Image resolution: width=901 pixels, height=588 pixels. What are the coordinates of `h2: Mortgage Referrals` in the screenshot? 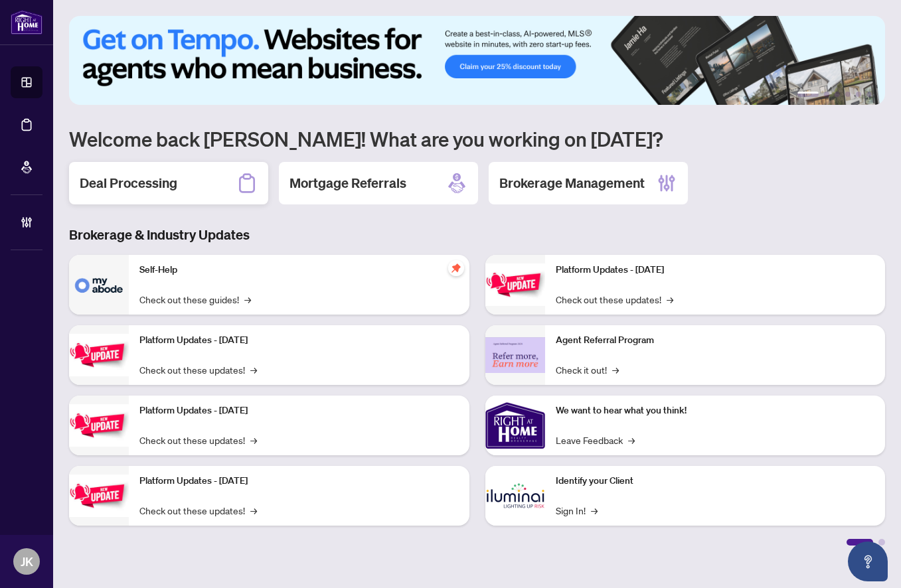 It's located at (348, 183).